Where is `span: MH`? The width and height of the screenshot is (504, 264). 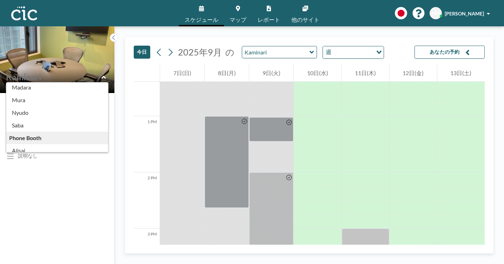
span: MH is located at coordinates (436, 13).